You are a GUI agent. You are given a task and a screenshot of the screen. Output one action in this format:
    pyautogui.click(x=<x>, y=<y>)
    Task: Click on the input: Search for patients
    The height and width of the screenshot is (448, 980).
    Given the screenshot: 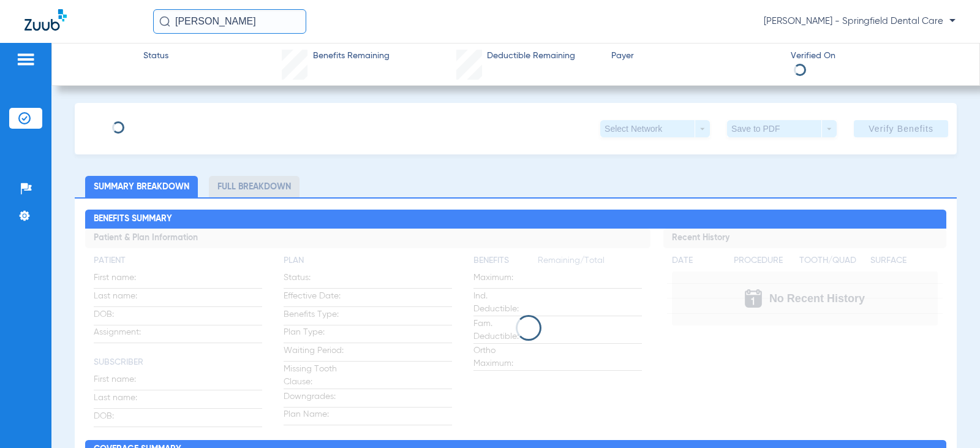 What is the action you would take?
    pyautogui.click(x=230, y=21)
    